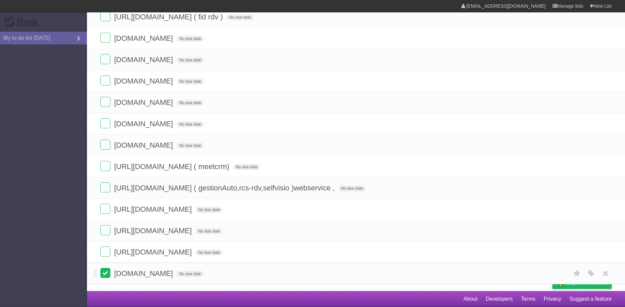 Image resolution: width=625 pixels, height=307 pixels. Describe the element at coordinates (499, 299) in the screenshot. I see `a: Developers` at that location.